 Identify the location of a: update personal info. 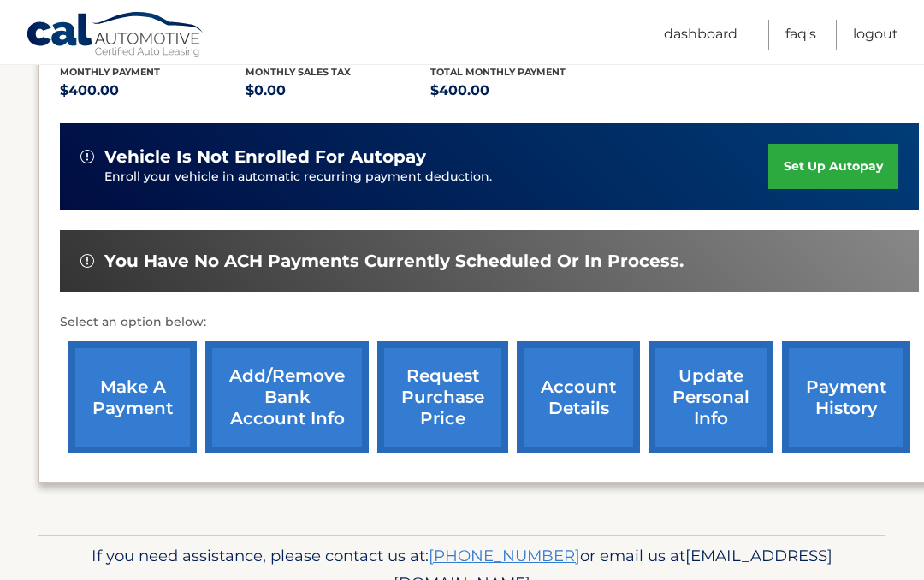
(710, 397).